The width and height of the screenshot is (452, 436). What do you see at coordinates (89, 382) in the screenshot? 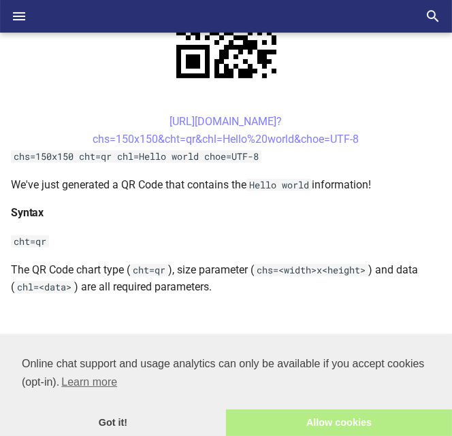
I see `a: learn more about cookies` at bounding box center [89, 382].